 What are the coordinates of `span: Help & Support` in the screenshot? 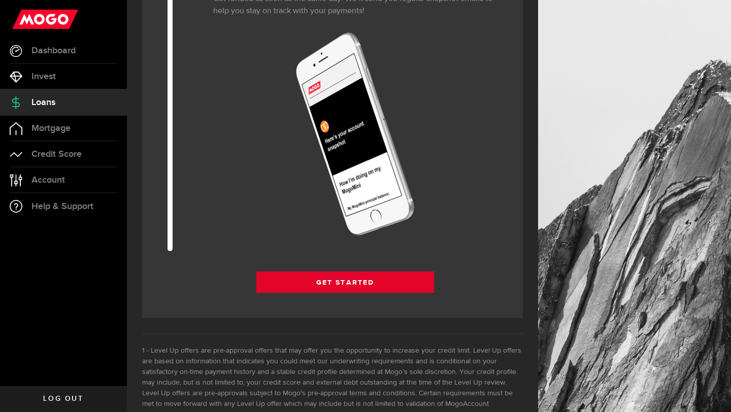 It's located at (62, 207).